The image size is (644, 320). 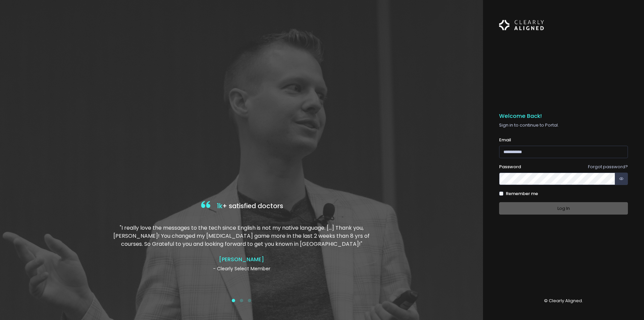 What do you see at coordinates (241, 269) in the screenshot?
I see `p: - Clearly Select Member` at bounding box center [241, 269].